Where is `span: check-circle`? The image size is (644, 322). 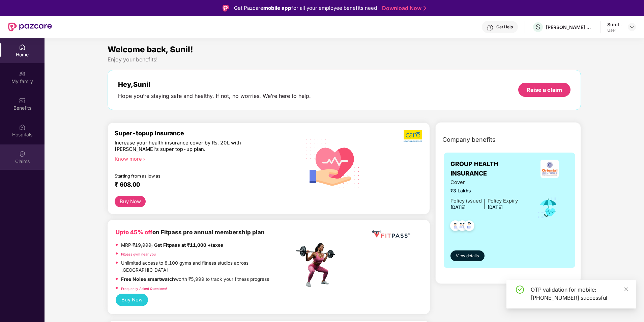 span: check-circle is located at coordinates (521, 290).